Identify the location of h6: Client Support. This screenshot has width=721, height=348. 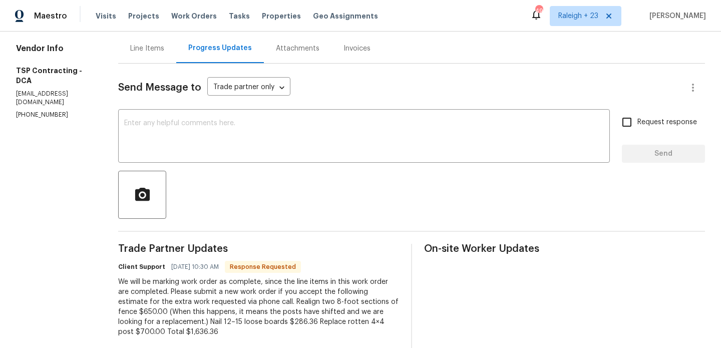
(142, 267).